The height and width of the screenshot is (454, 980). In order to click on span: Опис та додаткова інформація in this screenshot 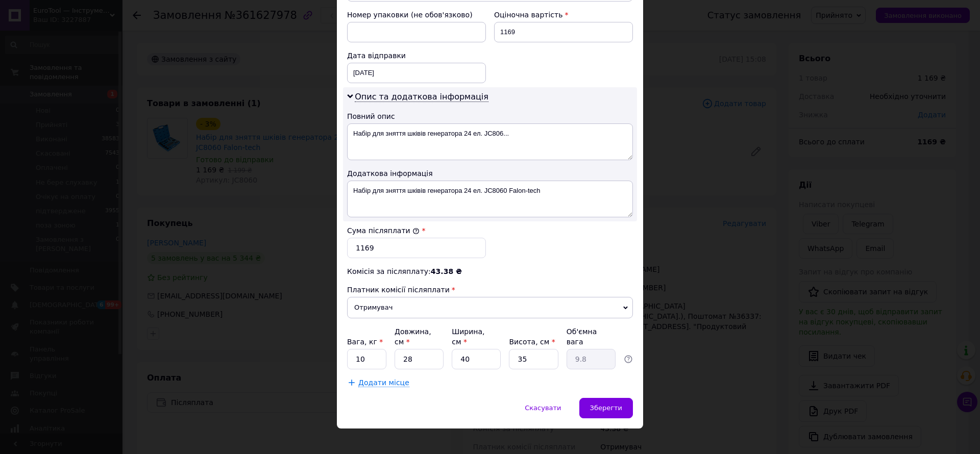, I will do `click(421, 97)`.